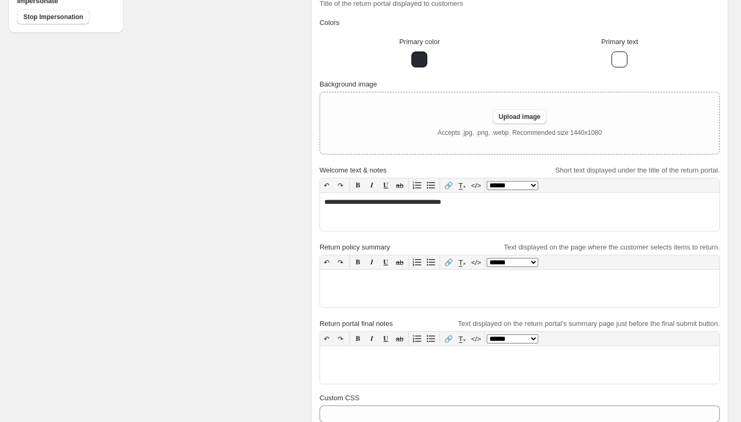 This screenshot has height=422, width=741. I want to click on span: Text displayed on the return portal's summary page just before the final submit button., so click(589, 323).